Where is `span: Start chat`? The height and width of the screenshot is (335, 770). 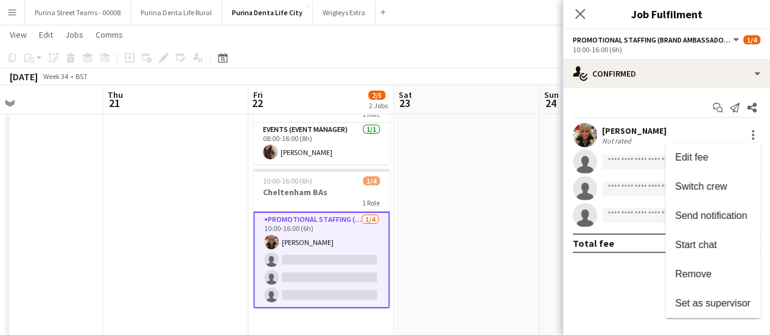
span: Start chat is located at coordinates (695, 245).